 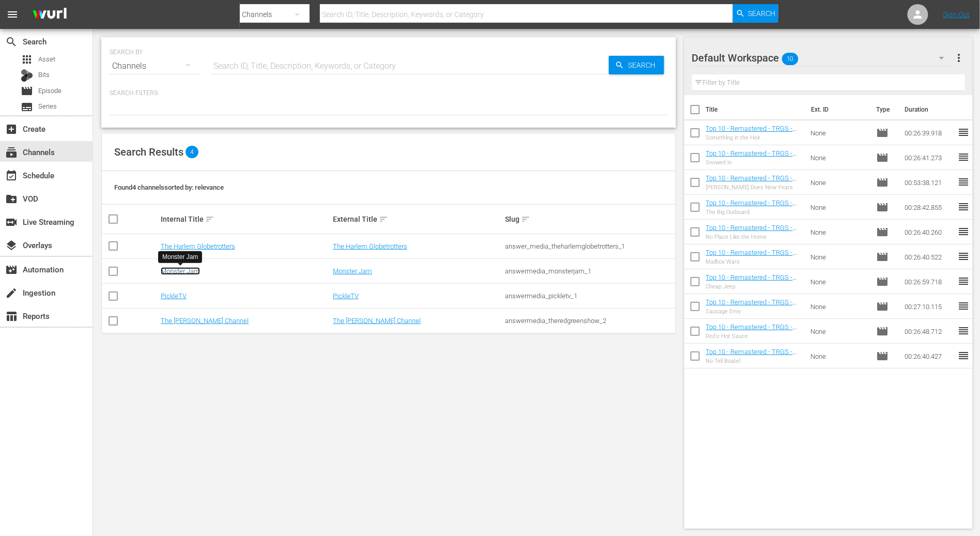 What do you see at coordinates (928, 182) in the screenshot?
I see `td: 00:53:38.121` at bounding box center [928, 182].